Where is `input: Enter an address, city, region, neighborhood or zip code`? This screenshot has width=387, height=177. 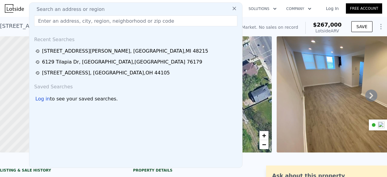
input: Enter an address, city, region, neighborhood or zip code is located at coordinates (136, 21).